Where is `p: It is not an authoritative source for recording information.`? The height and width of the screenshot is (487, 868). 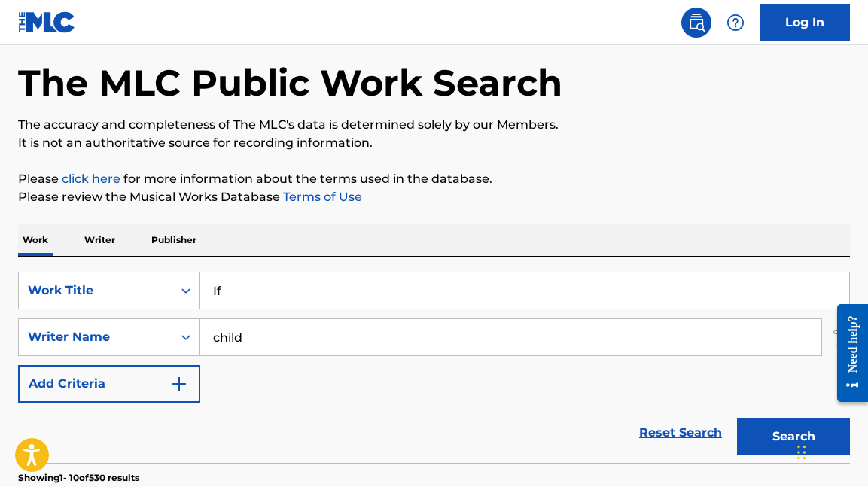
p: It is not an authoritative source for recording information. is located at coordinates (433, 143).